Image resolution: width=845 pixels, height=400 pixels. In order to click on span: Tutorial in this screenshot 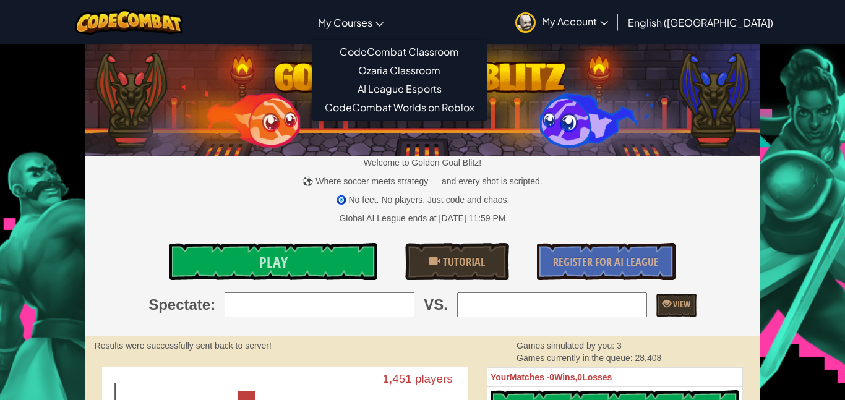, I will do `click(463, 262)`.